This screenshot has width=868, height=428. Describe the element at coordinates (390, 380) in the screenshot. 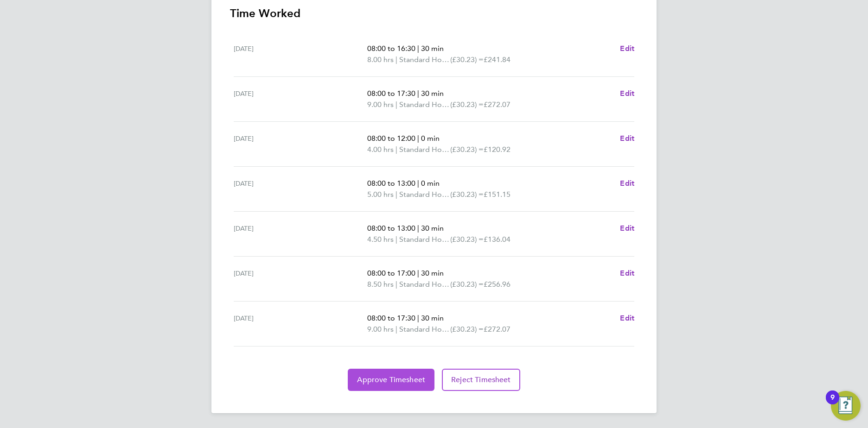

I see `button: Approve Timesheet` at that location.